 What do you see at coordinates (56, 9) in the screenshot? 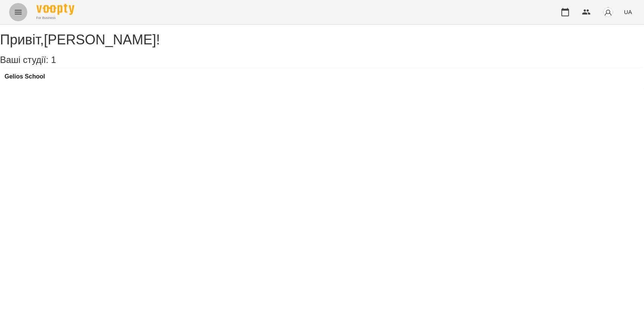
I see `img: Voopty Logo` at bounding box center [56, 9].